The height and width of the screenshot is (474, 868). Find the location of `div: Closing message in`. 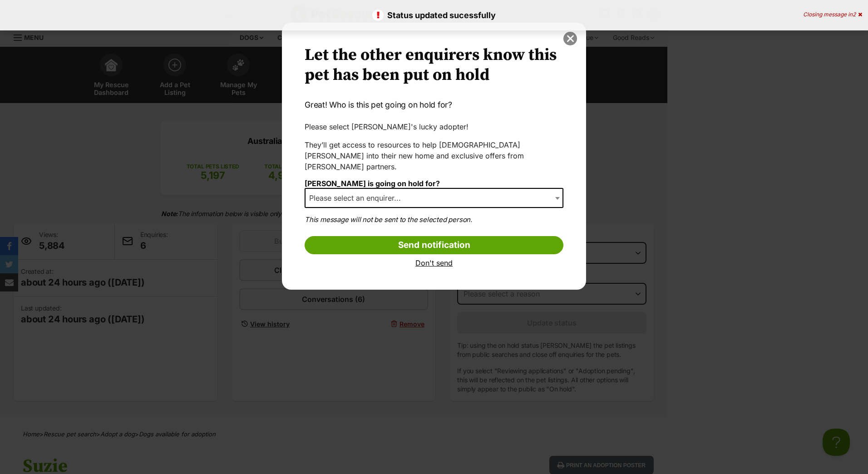

div: Closing message in is located at coordinates (832, 15).